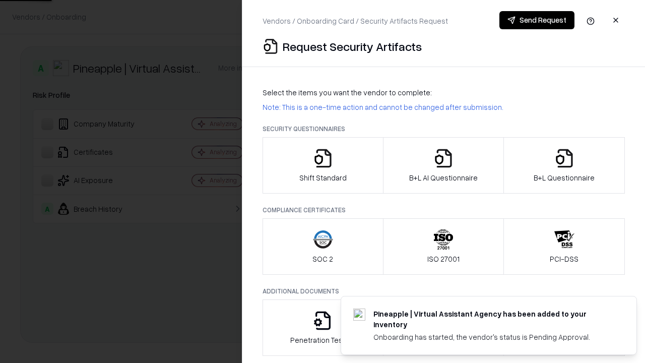 The height and width of the screenshot is (363, 645). What do you see at coordinates (444, 92) in the screenshot?
I see `p: Select the items you want the vendor to complete:` at bounding box center [444, 92].